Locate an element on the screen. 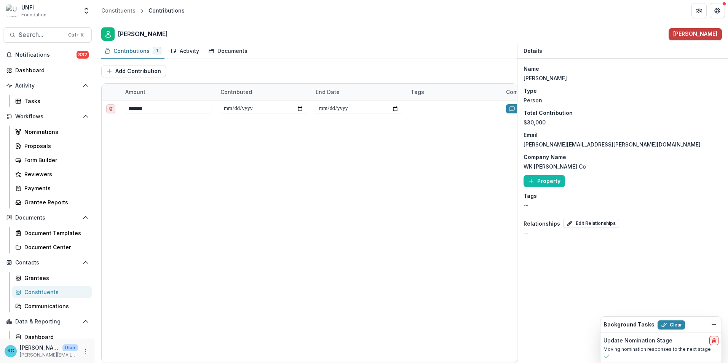  button: Open Activity is located at coordinates (47, 86).